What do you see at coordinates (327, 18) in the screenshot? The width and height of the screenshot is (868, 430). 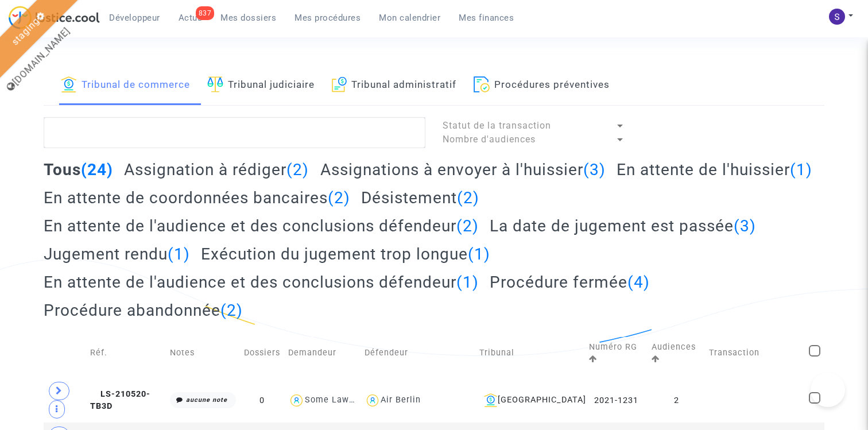 I see `a: Mes procédures` at bounding box center [327, 18].